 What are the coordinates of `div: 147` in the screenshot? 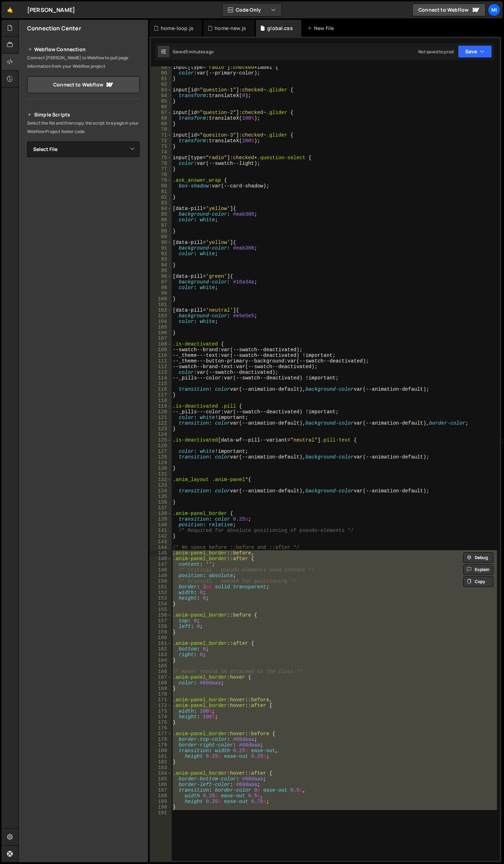 It's located at (162, 565).